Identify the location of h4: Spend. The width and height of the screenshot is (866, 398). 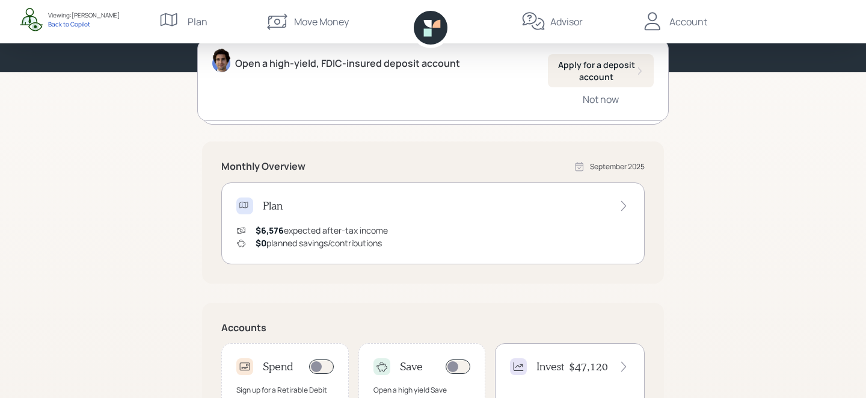
(278, 366).